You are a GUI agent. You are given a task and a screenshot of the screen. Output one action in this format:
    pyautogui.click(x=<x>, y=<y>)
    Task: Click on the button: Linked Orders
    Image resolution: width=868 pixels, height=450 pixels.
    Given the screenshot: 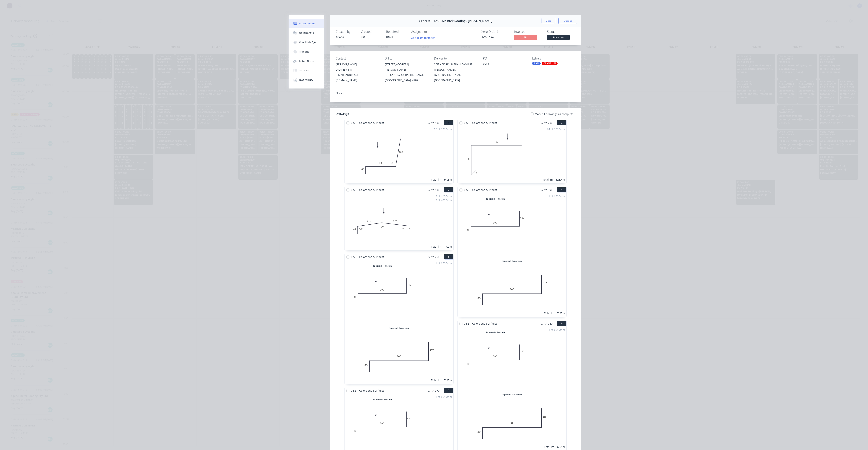 What is the action you would take?
    pyautogui.click(x=306, y=61)
    